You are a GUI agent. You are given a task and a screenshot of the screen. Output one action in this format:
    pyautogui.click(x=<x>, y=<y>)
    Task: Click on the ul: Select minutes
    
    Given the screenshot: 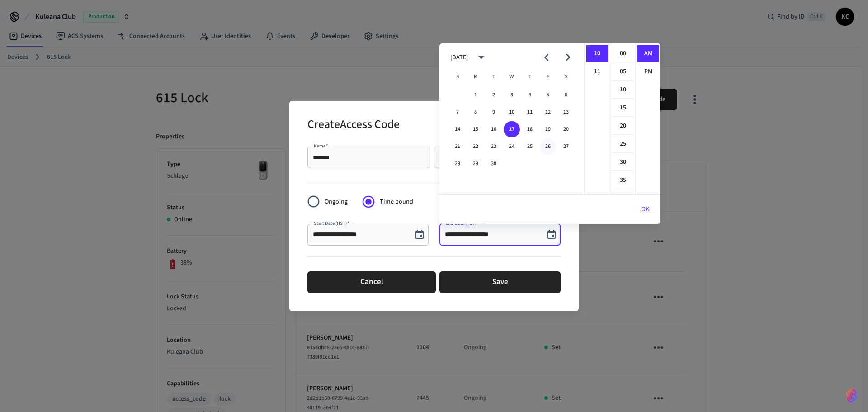 What is the action you would take?
    pyautogui.click(x=622, y=119)
    